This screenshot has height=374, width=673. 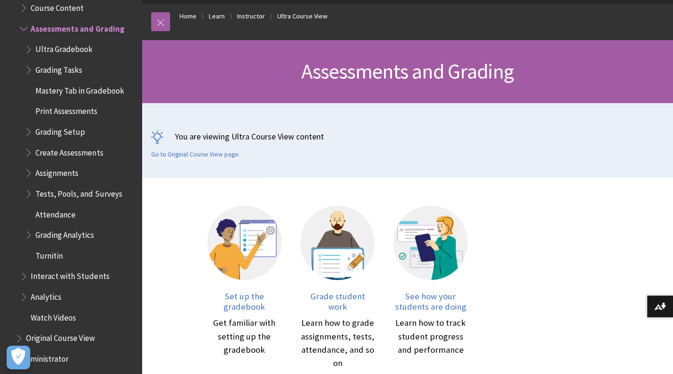 What do you see at coordinates (46, 295) in the screenshot?
I see `span: Analytics` at bounding box center [46, 295].